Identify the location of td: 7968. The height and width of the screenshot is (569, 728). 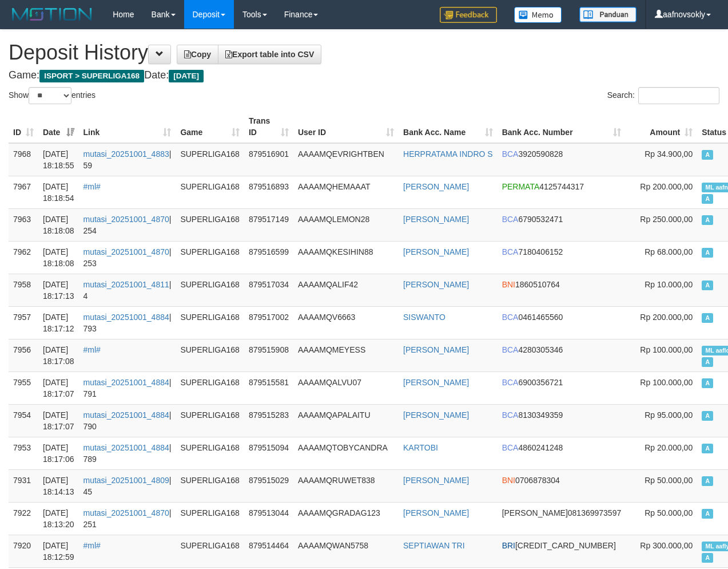
(24, 159).